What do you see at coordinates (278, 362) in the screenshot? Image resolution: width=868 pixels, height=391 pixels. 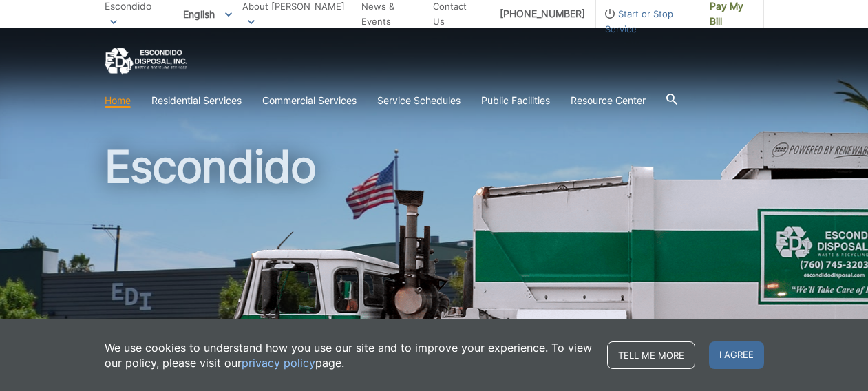 I see `a: privacy policy` at bounding box center [278, 362].